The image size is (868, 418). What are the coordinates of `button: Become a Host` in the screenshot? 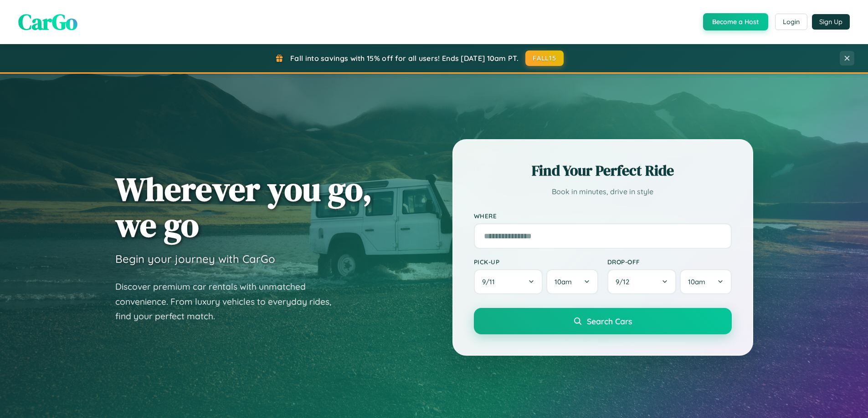 It's located at (735, 22).